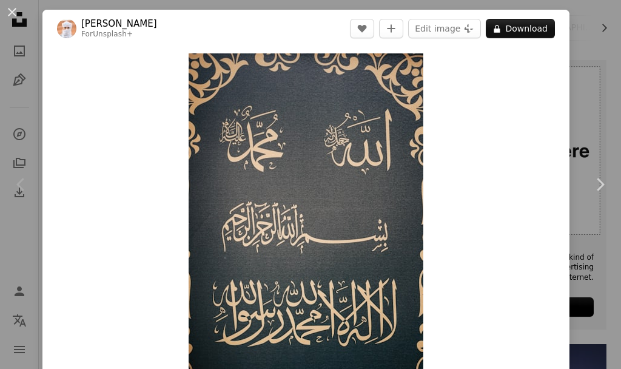  Describe the element at coordinates (113, 34) in the screenshot. I see `a: Unsplash+` at that location.